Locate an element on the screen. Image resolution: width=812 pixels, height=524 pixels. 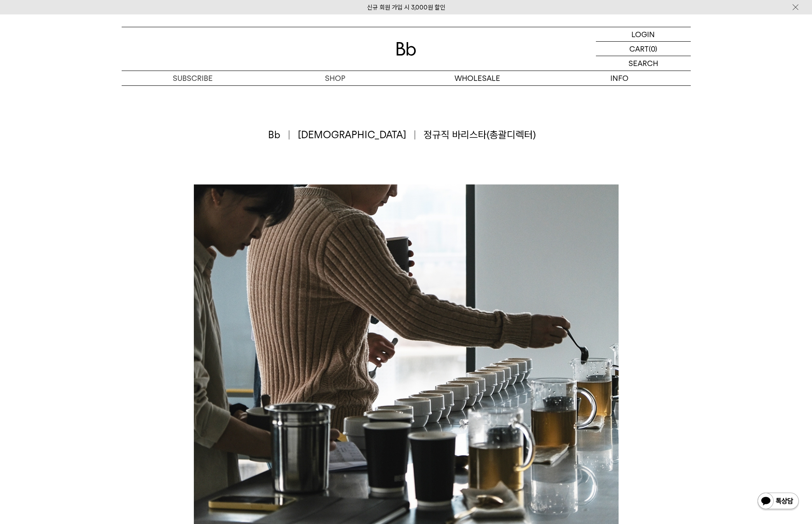
a: 신규 회원 가입 시 3,000원 할인 is located at coordinates (406, 8).